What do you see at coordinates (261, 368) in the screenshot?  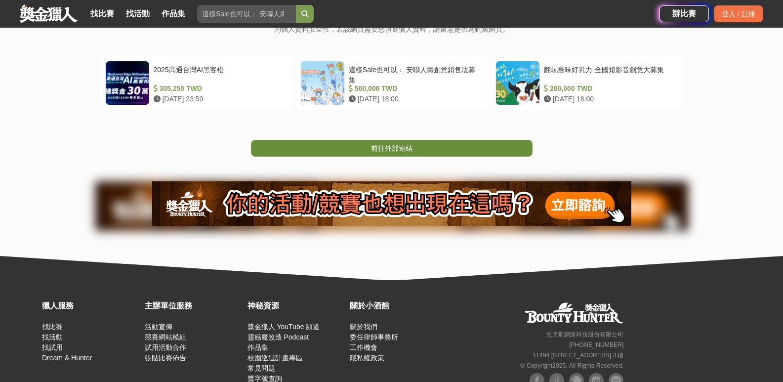 I see `a: 常見問題` at bounding box center [261, 368].